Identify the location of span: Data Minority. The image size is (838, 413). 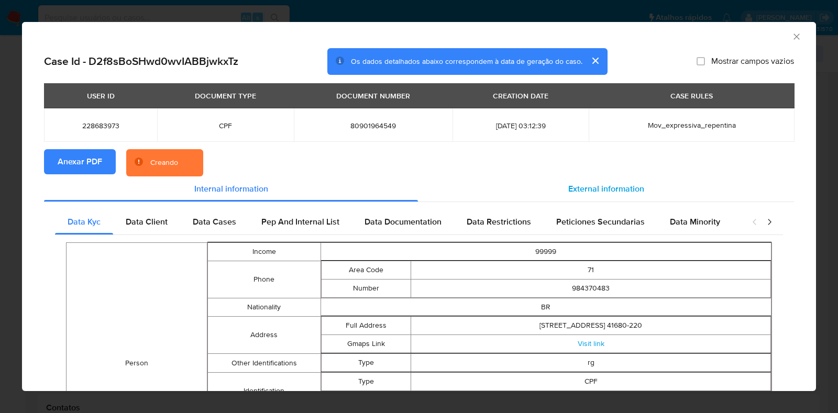
(695, 222).